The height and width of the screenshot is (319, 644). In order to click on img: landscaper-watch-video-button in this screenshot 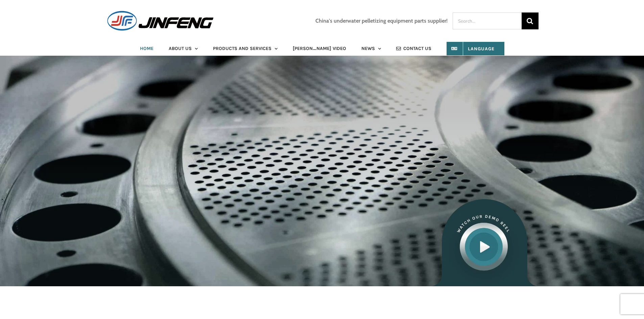, I will do `click(485, 243)`.